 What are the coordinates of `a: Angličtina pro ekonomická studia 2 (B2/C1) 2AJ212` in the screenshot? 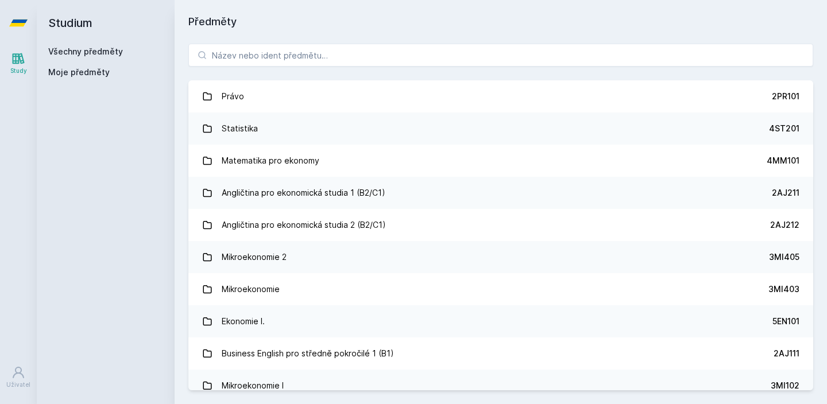 It's located at (501, 225).